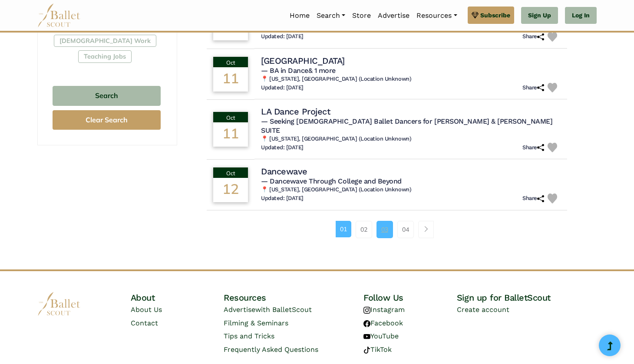  What do you see at coordinates (491, 15) in the screenshot?
I see `a: Subscribe` at bounding box center [491, 15].